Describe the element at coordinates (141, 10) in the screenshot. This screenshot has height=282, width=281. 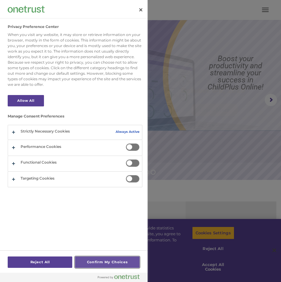
I see `button: Close` at that location.